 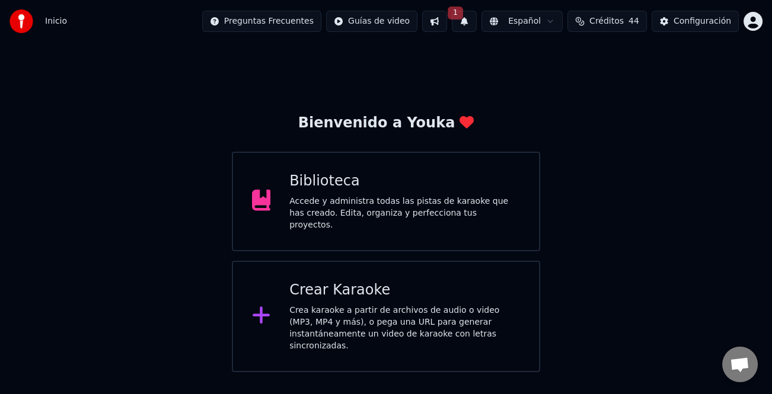 I want to click on div: Configuración, so click(x=702, y=21).